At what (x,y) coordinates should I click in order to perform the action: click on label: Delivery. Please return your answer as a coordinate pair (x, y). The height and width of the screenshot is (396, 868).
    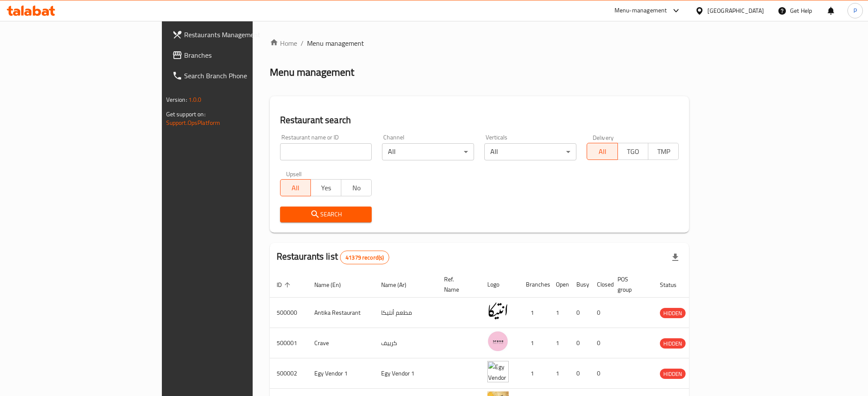
    Looking at the image, I should click on (603, 137).